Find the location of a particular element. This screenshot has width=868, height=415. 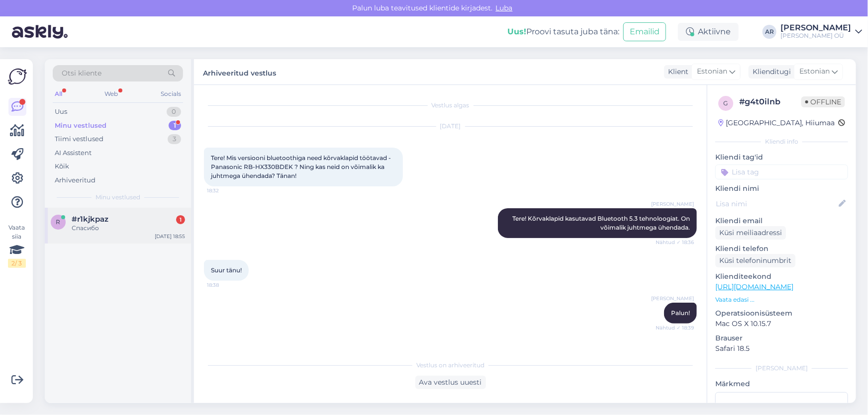

span: 18:38 is located at coordinates (225, 285).